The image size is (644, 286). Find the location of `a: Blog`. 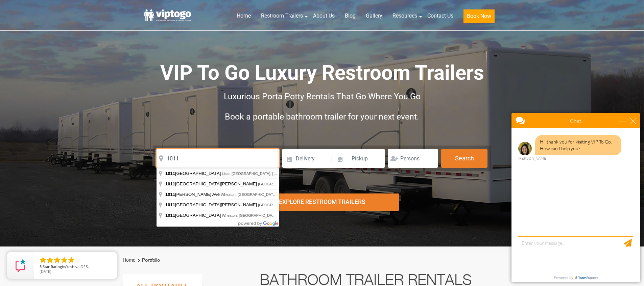

a: Blog is located at coordinates (350, 16).